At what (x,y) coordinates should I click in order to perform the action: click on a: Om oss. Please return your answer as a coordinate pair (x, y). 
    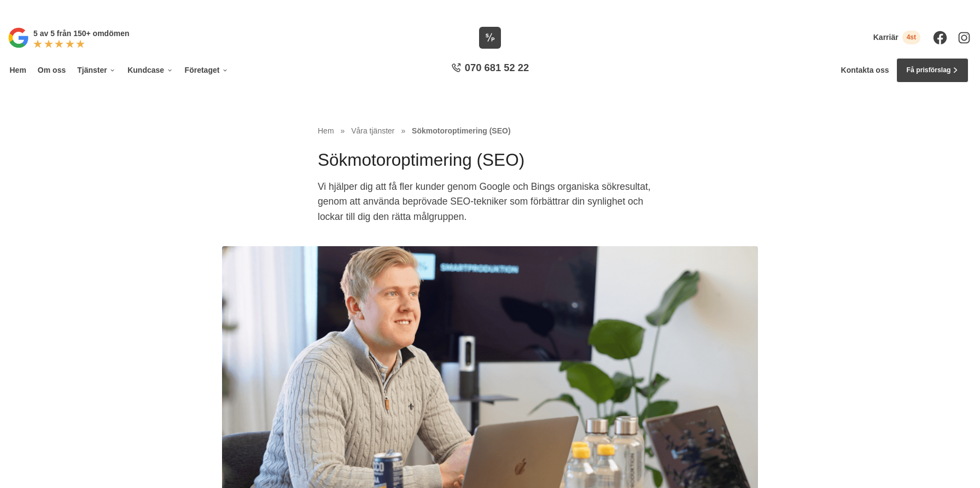
    Looking at the image, I should click on (51, 70).